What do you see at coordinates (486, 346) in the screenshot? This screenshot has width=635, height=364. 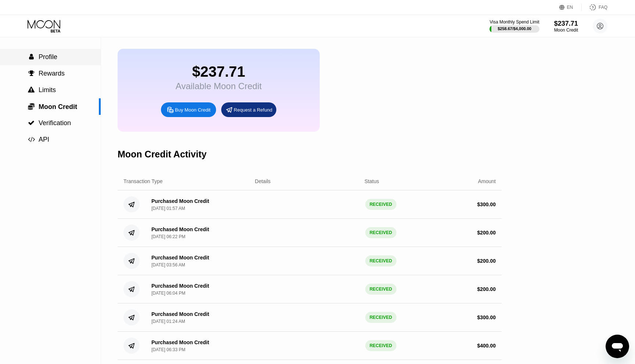 I see `div: $ 400.00` at bounding box center [486, 346].